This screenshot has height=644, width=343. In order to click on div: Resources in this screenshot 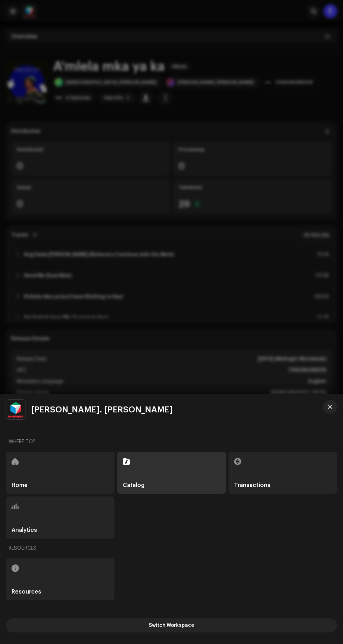, I will do `click(172, 548)`.